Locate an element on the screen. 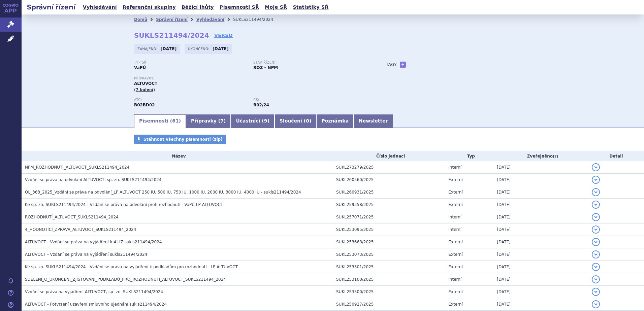 This screenshot has width=644, height=311. td: SUKL257071/2025 is located at coordinates (388, 217).